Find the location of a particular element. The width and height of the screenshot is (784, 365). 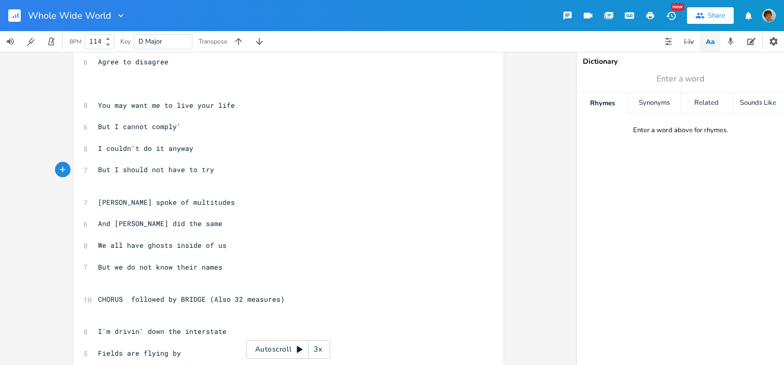

div: 3x is located at coordinates (318, 350).